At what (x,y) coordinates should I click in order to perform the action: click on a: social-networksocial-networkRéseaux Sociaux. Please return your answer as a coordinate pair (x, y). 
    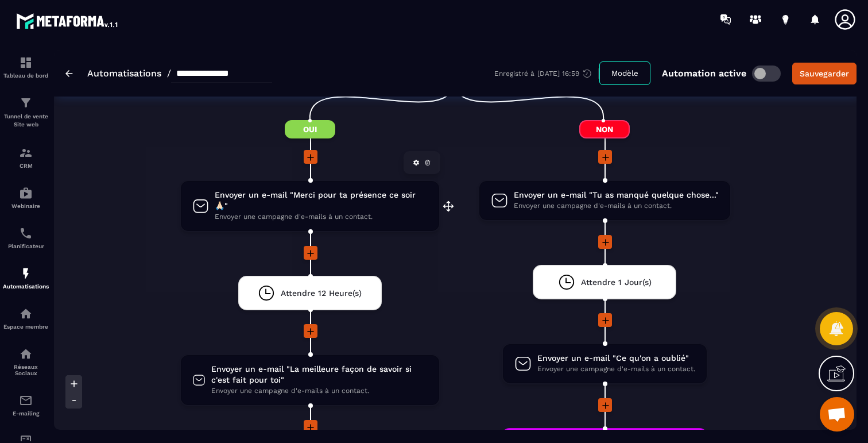
    Looking at the image, I should click on (26, 361).